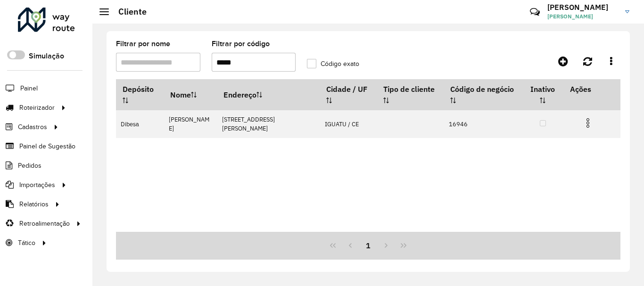  I want to click on label: Código exato, so click(333, 63).